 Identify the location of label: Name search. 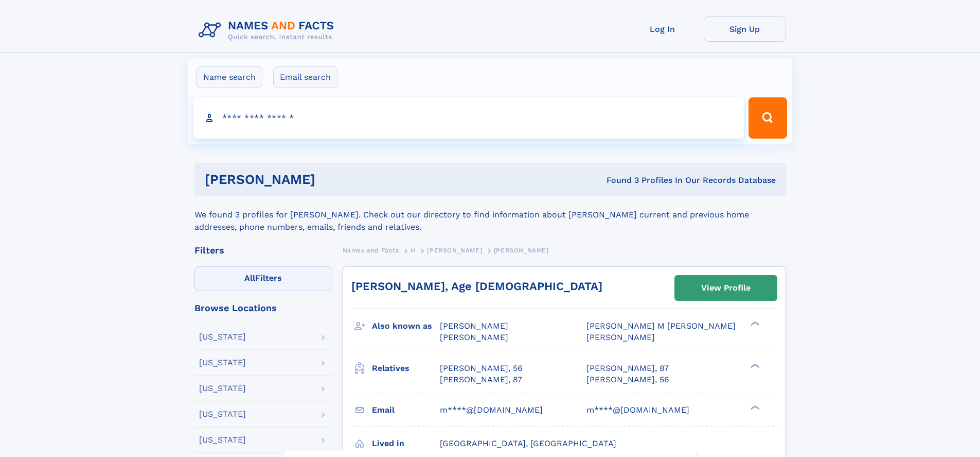
(229, 77).